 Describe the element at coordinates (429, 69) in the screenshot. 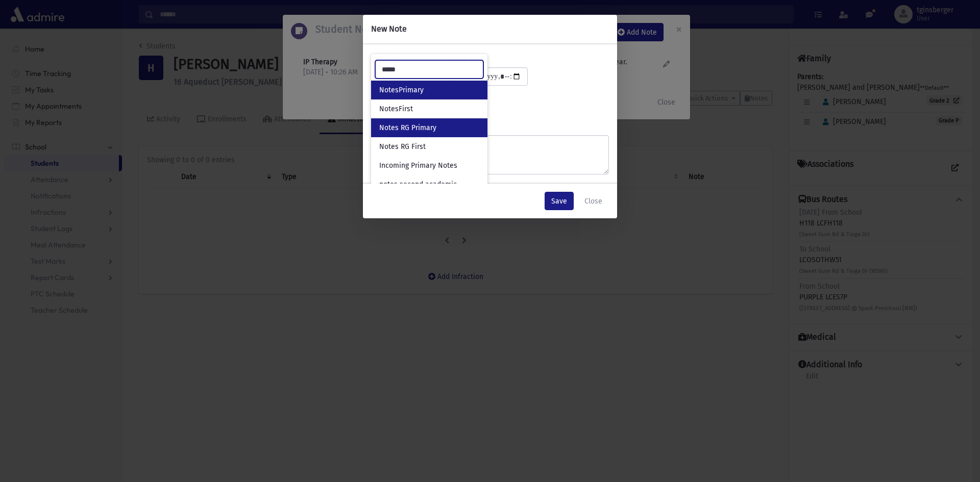

I see `input: Search` at that location.